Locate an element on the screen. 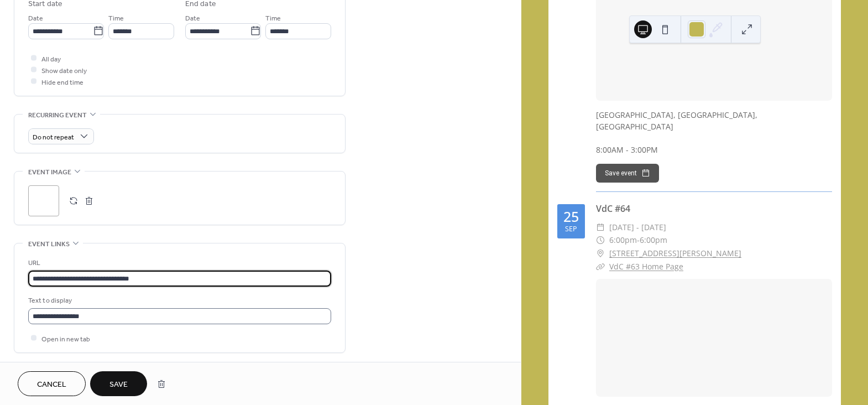  button: Save event is located at coordinates (628, 173).